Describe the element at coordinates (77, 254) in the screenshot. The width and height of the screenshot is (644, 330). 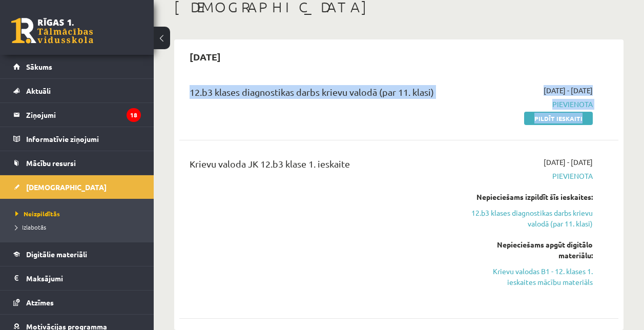
I see `a: Digitālie materiāli` at that location.